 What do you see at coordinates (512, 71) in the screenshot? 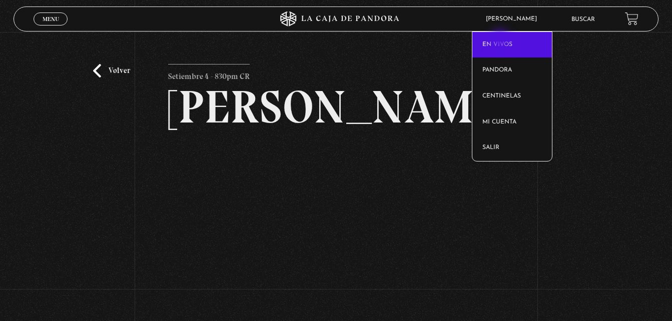
I see `a: Pandora` at bounding box center [512, 71].